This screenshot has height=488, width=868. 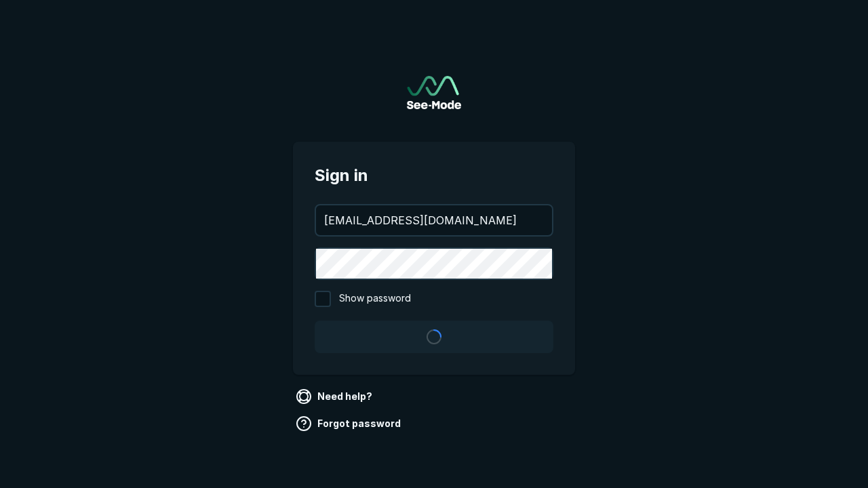 I want to click on span: Show password, so click(x=375, y=299).